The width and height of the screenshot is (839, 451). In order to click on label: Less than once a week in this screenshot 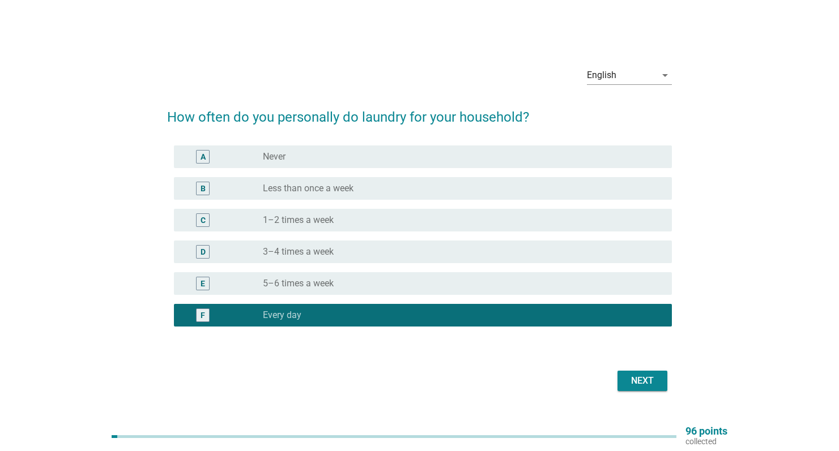, I will do `click(308, 189)`.